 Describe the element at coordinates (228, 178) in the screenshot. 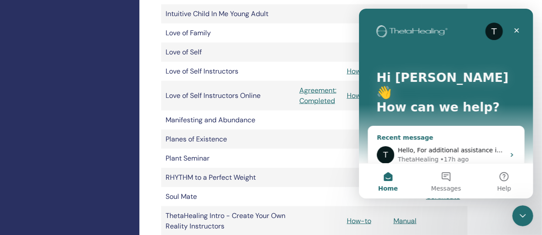

I see `td: RHYTHM to a Perfect Weight` at that location.